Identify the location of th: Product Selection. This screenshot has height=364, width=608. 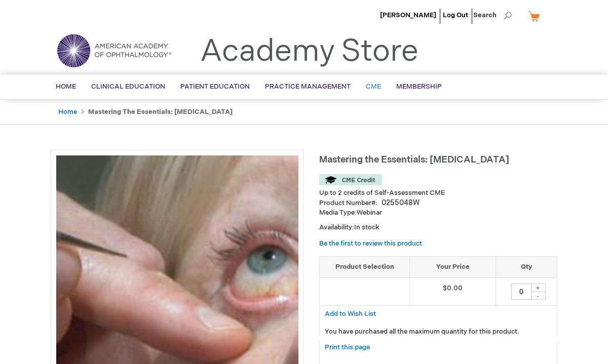
(365, 268).